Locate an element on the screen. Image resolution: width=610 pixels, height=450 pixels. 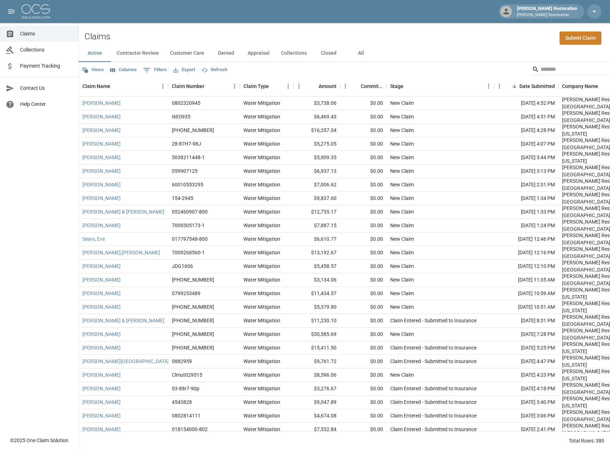
div: $7,887.15 is located at coordinates (317, 226).